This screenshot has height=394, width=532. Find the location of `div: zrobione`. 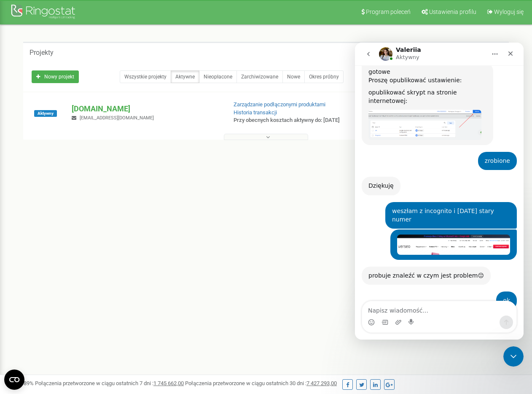

div: zrobione is located at coordinates (143, 119).